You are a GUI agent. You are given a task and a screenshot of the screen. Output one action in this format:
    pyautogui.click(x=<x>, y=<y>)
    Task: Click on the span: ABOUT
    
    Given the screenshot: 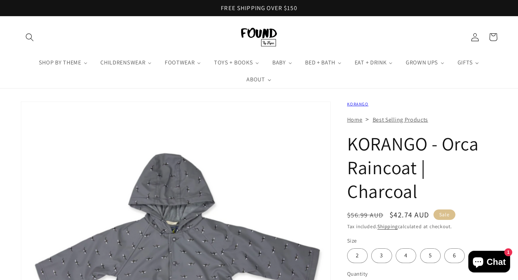 What is the action you would take?
    pyautogui.click(x=255, y=80)
    